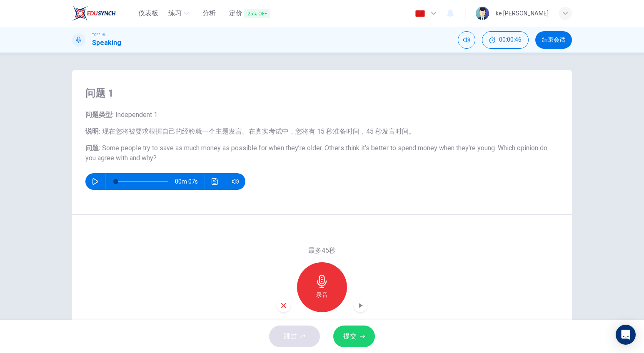  Describe the element at coordinates (354, 336) in the screenshot. I see `button: 提交` at that location.